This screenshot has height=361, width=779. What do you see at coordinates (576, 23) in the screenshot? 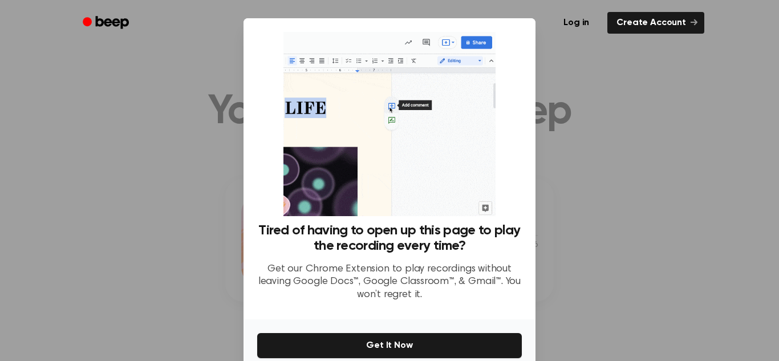
I see `a: Log in` at bounding box center [576, 23].